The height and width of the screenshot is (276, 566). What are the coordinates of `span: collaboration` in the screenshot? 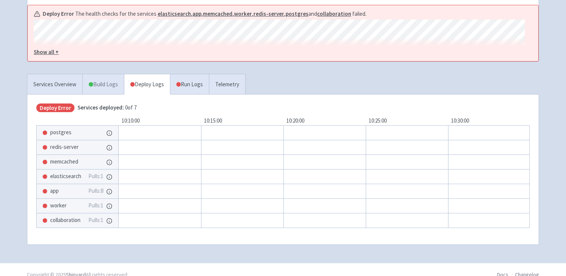 It's located at (65, 220).